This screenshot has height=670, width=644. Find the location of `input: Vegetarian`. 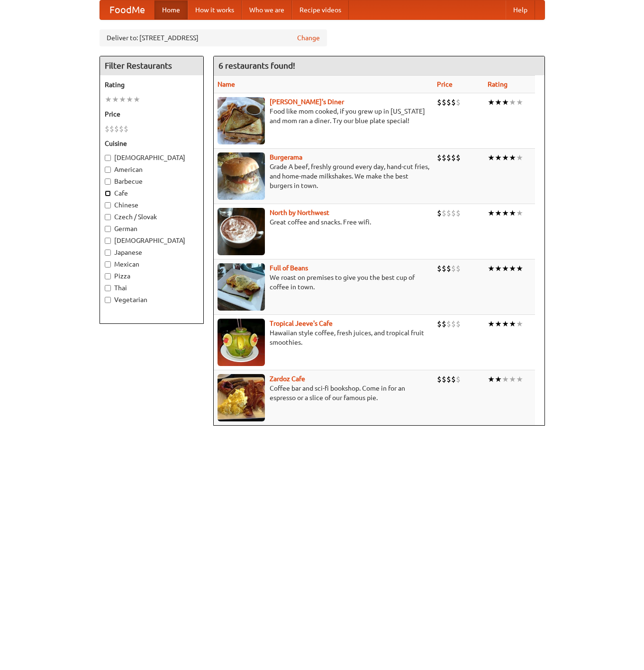

input: Vegetarian is located at coordinates (108, 299).